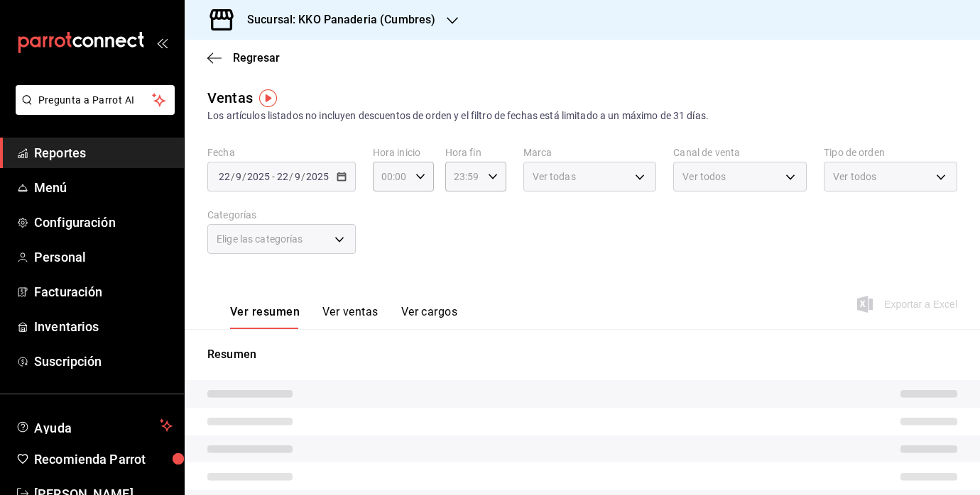 The height and width of the screenshot is (495, 980). I want to click on button: Ver cargos, so click(430, 317).